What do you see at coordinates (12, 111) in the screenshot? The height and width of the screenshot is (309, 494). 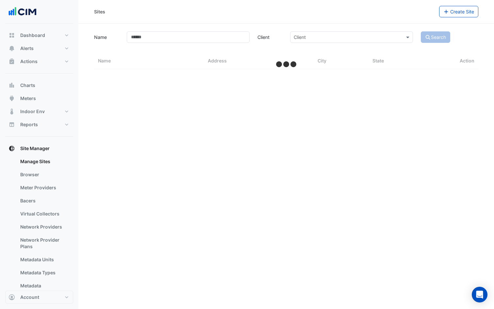 I see `app-icon: Indoor Env` at bounding box center [12, 111].